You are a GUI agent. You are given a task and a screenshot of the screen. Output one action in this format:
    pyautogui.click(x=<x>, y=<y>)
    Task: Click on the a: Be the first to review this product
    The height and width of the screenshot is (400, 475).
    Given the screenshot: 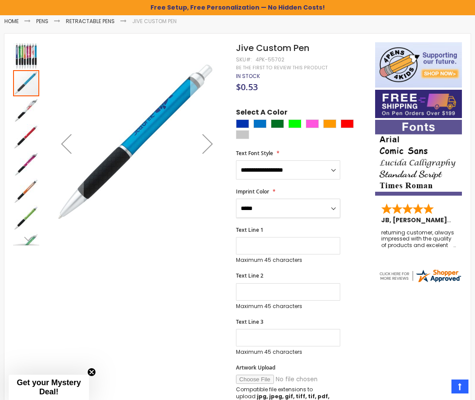 What is the action you would take?
    pyautogui.click(x=282, y=68)
    